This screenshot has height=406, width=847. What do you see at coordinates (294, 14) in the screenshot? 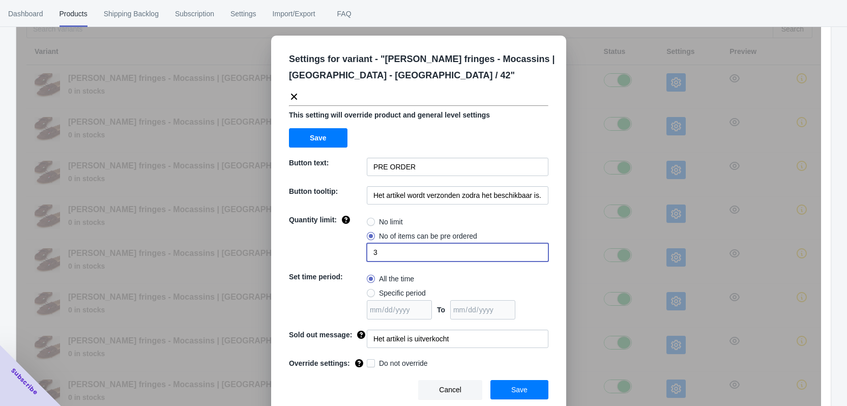
I see `span: Import/Export` at bounding box center [294, 14].